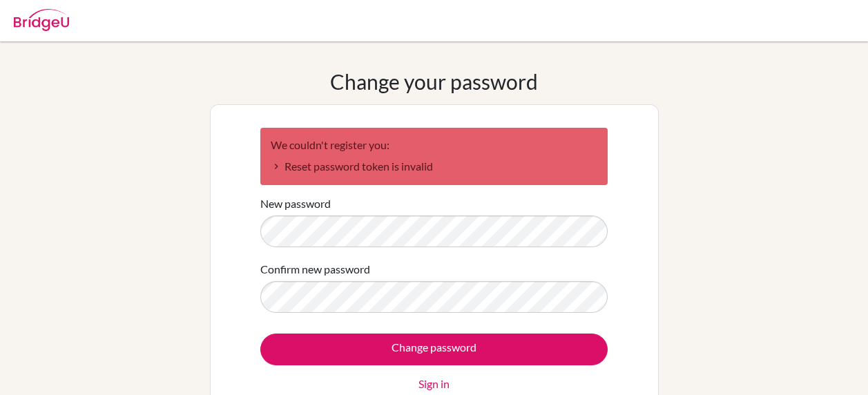 This screenshot has height=395, width=868. I want to click on label: Confirm new password, so click(315, 270).